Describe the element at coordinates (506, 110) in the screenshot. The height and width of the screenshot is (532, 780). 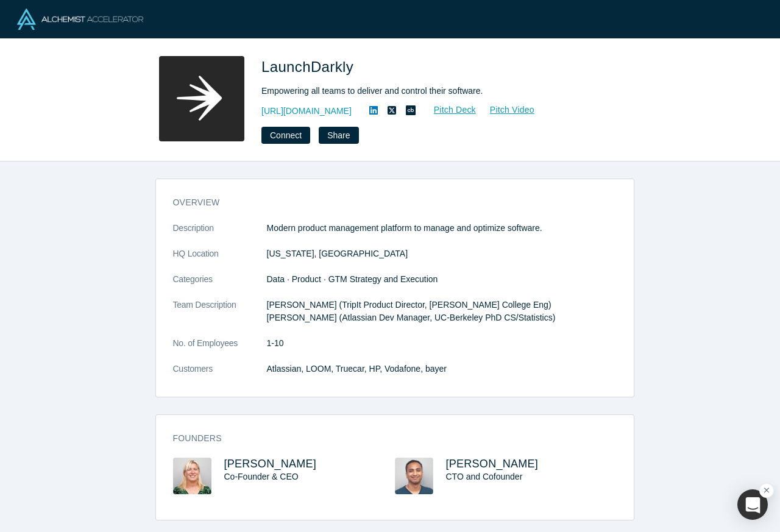
I see `a: Pitch Video` at that location.